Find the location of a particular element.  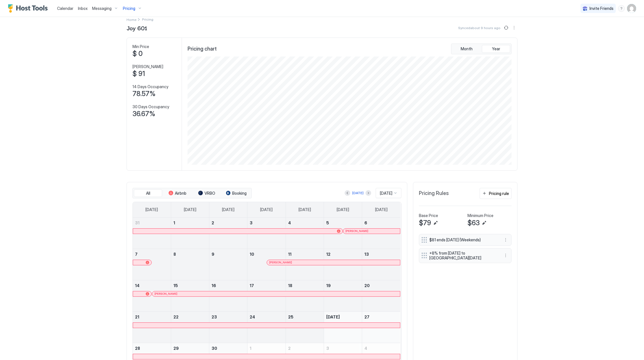

span: Month is located at coordinates (466, 49).